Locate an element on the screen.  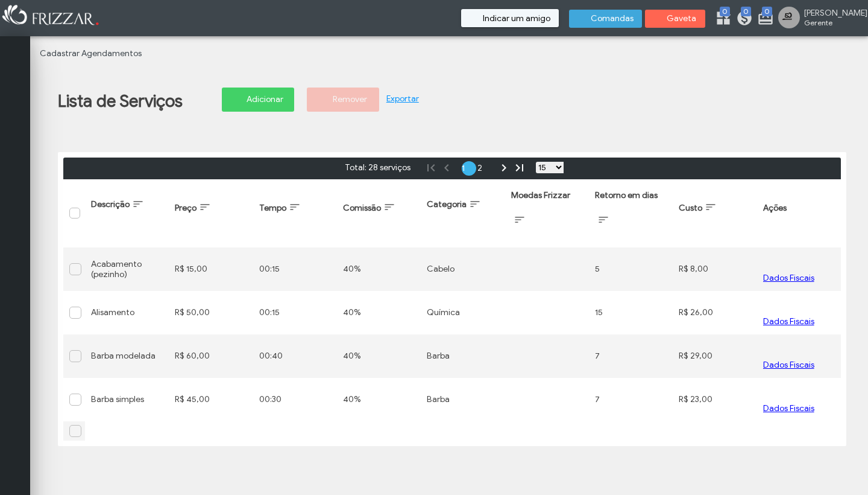
div: 15 is located at coordinates (630, 312).